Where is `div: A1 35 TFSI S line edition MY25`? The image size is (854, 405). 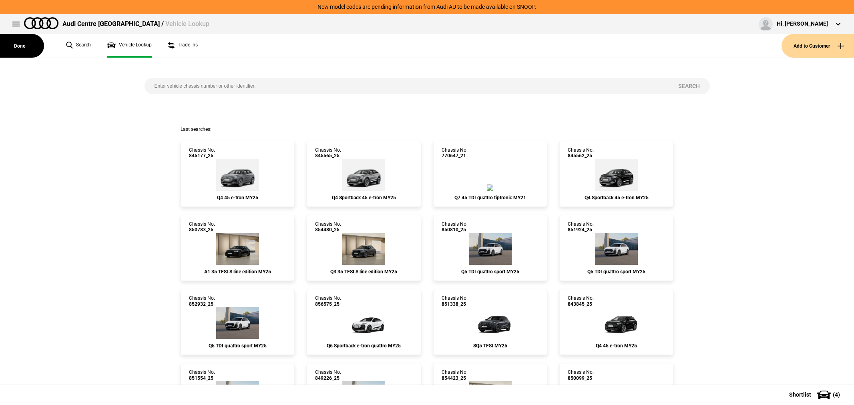 div: A1 35 TFSI S line edition MY25 is located at coordinates (238, 272).